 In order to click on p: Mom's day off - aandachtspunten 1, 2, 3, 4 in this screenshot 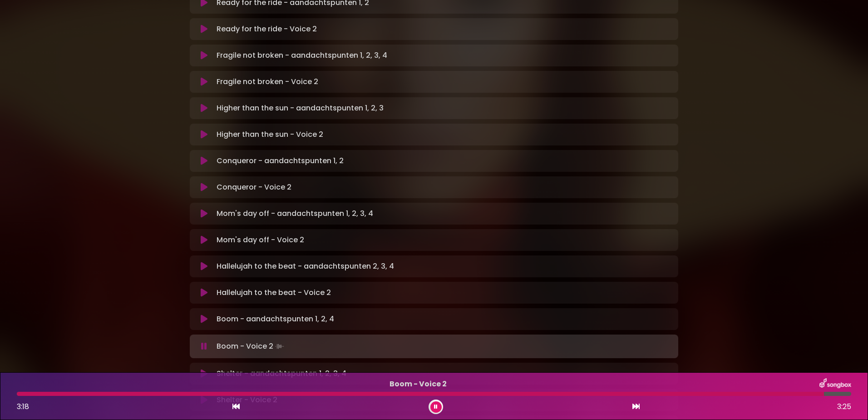, I will do `click(444, 213)`.